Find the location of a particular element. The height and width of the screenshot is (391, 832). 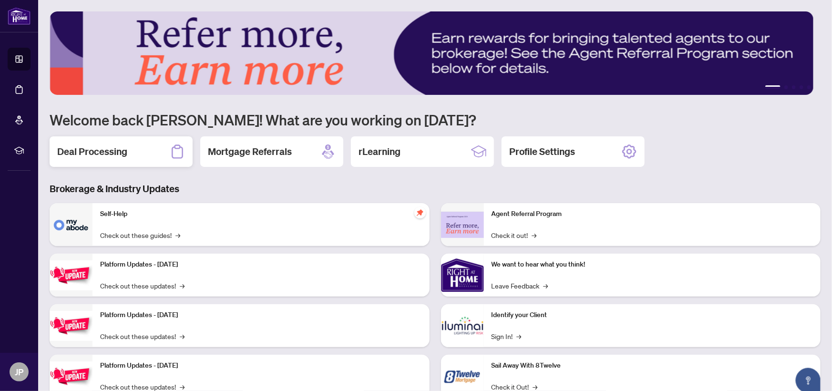

img: Platform Updates - July 8, 2025 is located at coordinates (71, 325).